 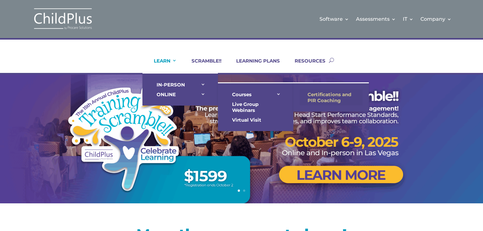 I want to click on a: Virtual Visit, so click(x=256, y=120).